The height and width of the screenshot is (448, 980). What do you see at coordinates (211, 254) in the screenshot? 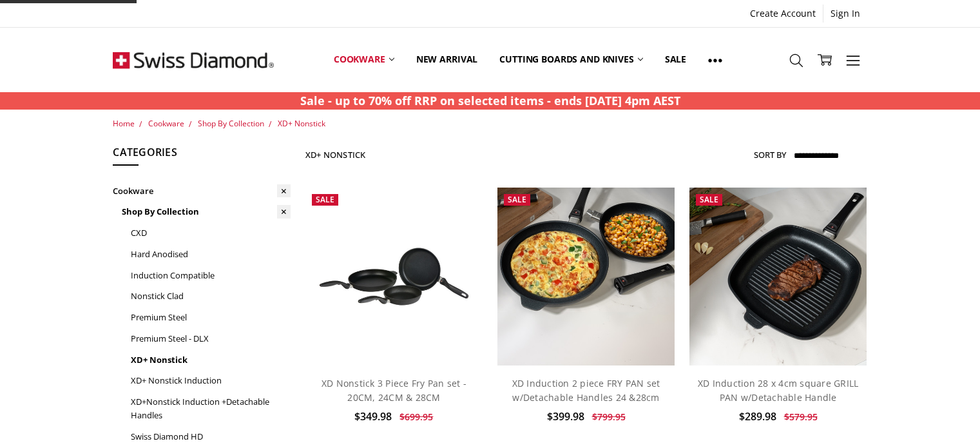
I see `a: Hard Anodised` at bounding box center [211, 254].